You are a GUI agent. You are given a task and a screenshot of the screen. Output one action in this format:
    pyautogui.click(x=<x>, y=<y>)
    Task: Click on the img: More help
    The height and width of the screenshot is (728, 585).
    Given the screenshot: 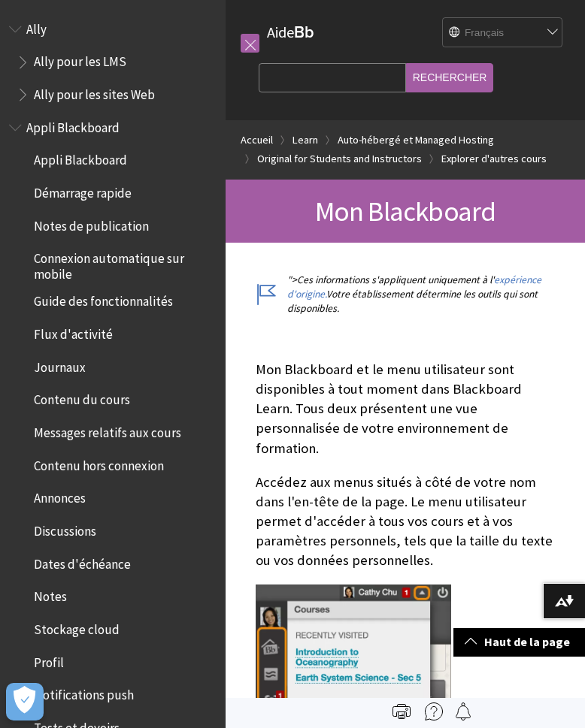 What is the action you would take?
    pyautogui.click(x=433, y=712)
    